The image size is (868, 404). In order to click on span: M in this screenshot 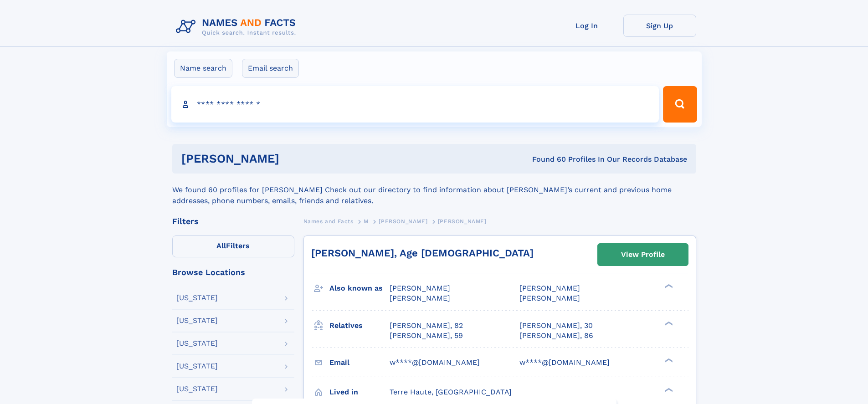, I will do `click(366, 221)`.